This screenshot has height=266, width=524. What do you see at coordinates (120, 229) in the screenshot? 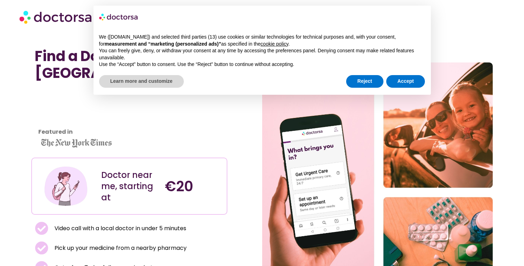
I see `span: Video call with a local doctor in under 5 minutes` at bounding box center [120, 229].